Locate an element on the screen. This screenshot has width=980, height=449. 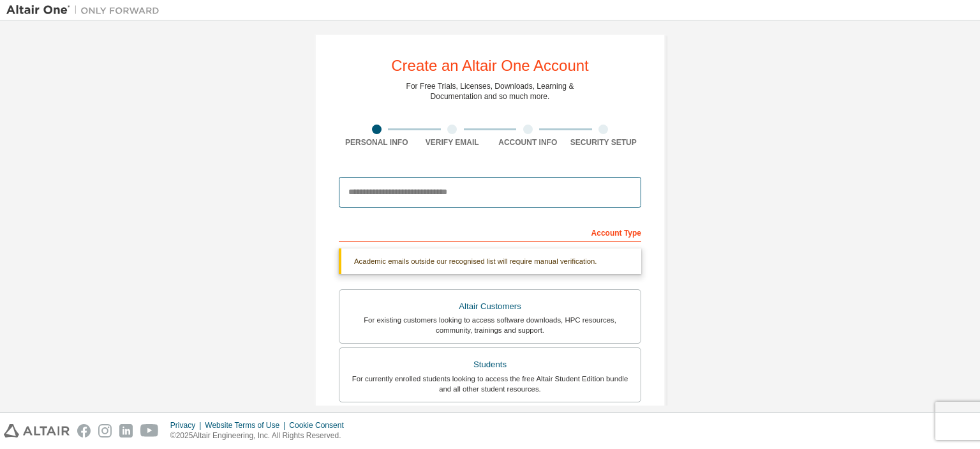
div: Cookie Consent is located at coordinates (320, 425).